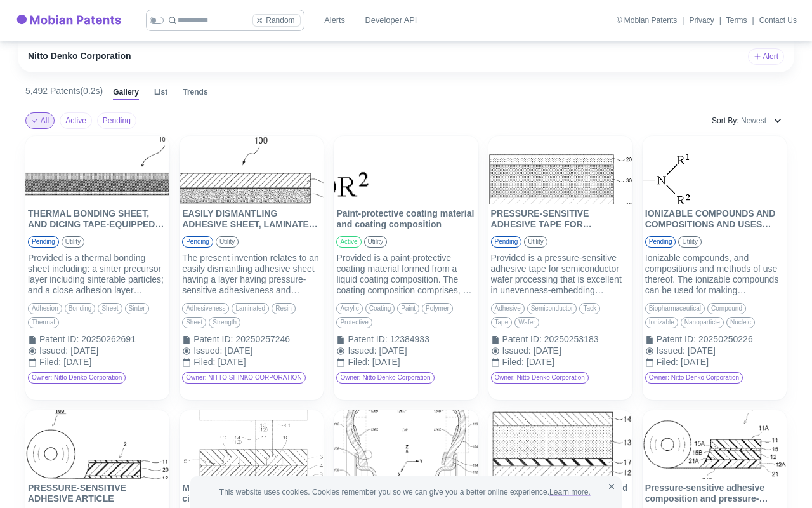 This screenshot has height=508, width=812. What do you see at coordinates (715, 494) in the screenshot?
I see `p: Pressure-sensitive adhesive composition and pressure-sensitive adhesive sheet` at bounding box center [715, 494].